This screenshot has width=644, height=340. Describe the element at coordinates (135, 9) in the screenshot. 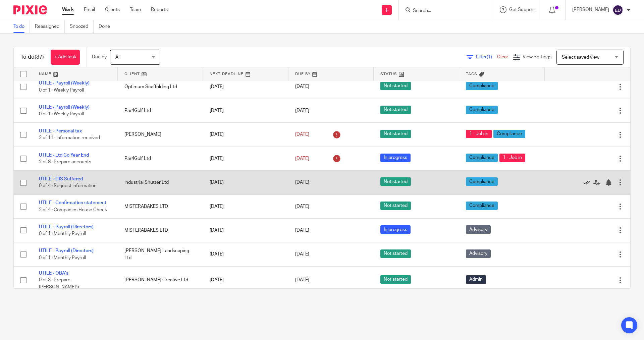

I see `a: Team` at that location.